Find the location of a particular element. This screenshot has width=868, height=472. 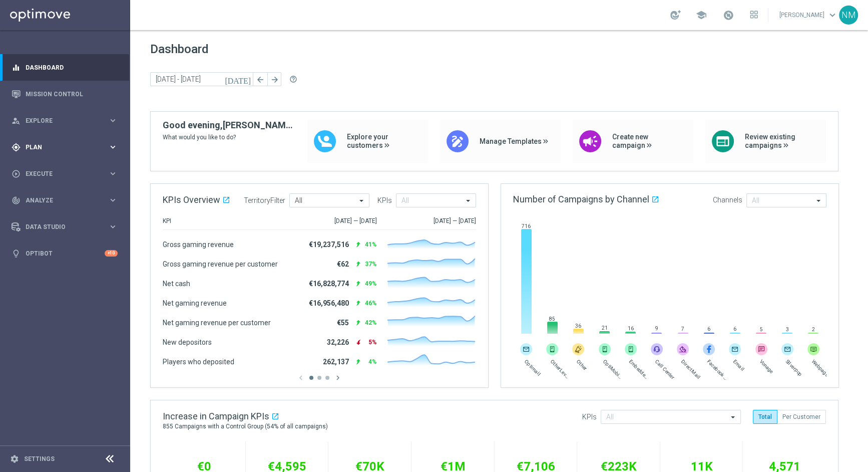

div: track_changes Analyze keyboard_arrow_right is located at coordinates (65, 200).